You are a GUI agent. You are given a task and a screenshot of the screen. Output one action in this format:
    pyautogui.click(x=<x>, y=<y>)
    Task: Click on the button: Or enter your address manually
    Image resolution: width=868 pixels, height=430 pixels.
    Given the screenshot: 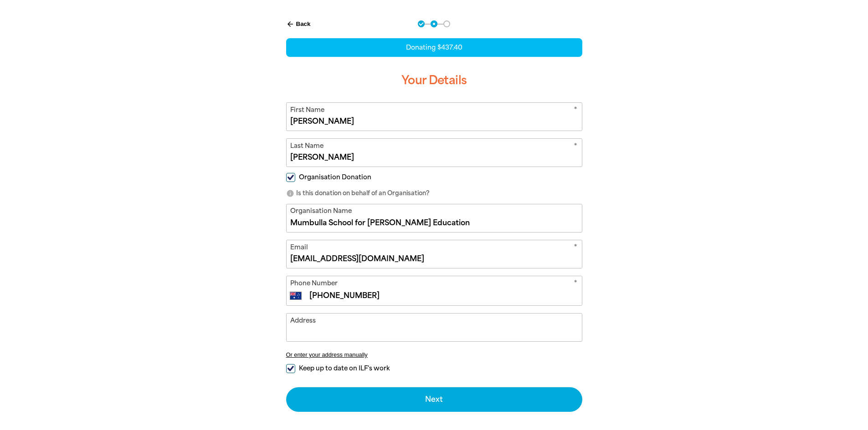 What is the action you would take?
    pyautogui.click(x=434, y=355)
    